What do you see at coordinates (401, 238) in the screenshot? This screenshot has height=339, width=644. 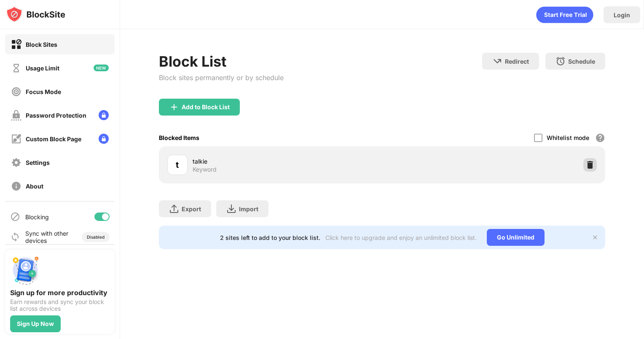 I see `div: Click here to upgrade and enjoy an unlimited block list.` at bounding box center [401, 238].